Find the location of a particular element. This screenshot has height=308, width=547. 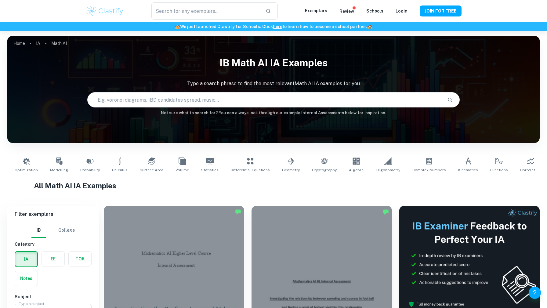

a: Login is located at coordinates (401, 11).